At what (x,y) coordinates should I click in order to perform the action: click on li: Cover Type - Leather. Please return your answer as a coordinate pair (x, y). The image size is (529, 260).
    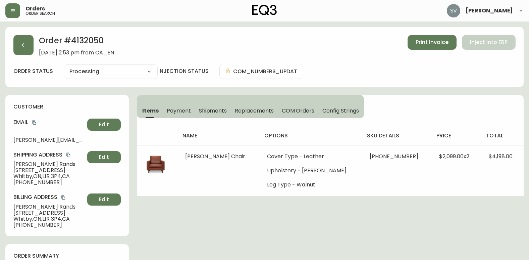
    Looking at the image, I should click on (310, 156).